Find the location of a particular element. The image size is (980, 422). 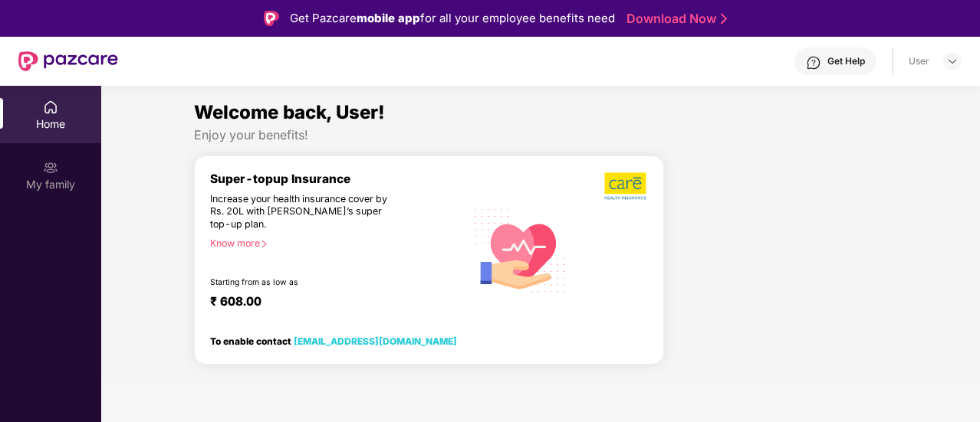

img: svg+xml;base64,PHN2ZyB4bWxucz0iaHR0cDovL3d3dy53My5vcmcvMjAwMC9zdmciIHhtbG5zOnhsaW5rPSJodHRwOi8vd3... is located at coordinates (519, 249).